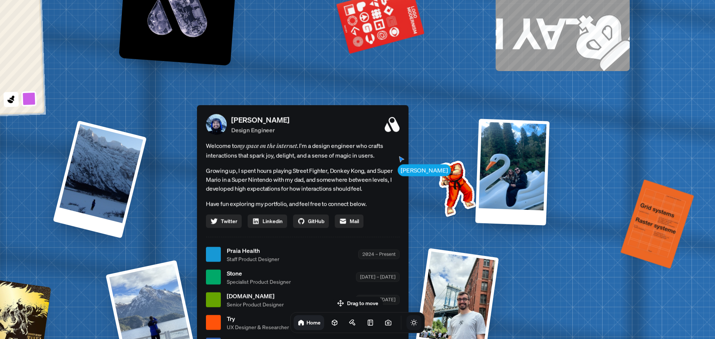 This screenshot has width=715, height=339. Describe the element at coordinates (216, 124) in the screenshot. I see `img: Profile Picture` at that location.